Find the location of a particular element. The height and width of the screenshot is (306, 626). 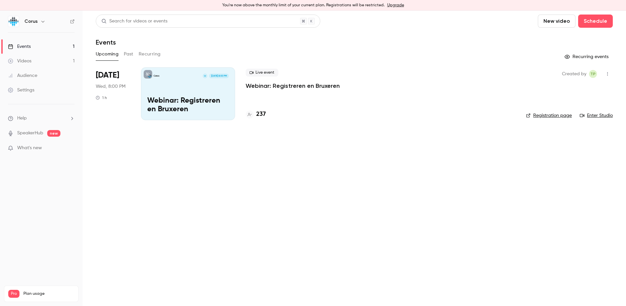

button: New video is located at coordinates (557, 21).